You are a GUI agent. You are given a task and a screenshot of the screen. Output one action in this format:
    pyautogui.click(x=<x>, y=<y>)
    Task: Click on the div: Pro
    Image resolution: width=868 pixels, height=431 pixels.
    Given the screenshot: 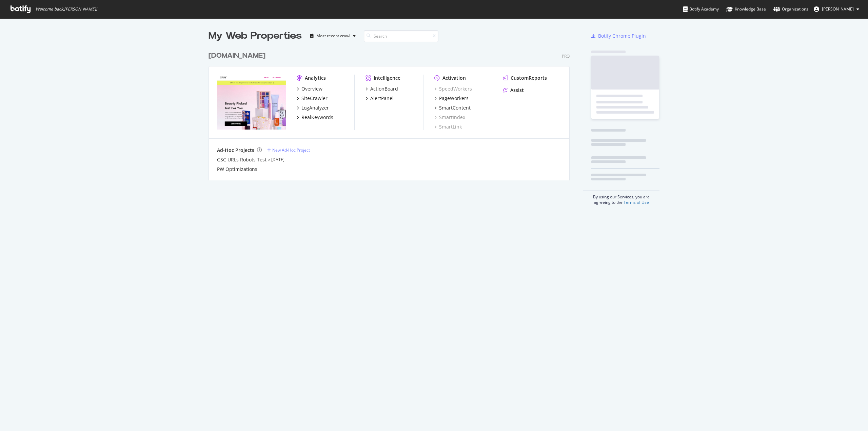 What is the action you would take?
    pyautogui.click(x=565, y=56)
    